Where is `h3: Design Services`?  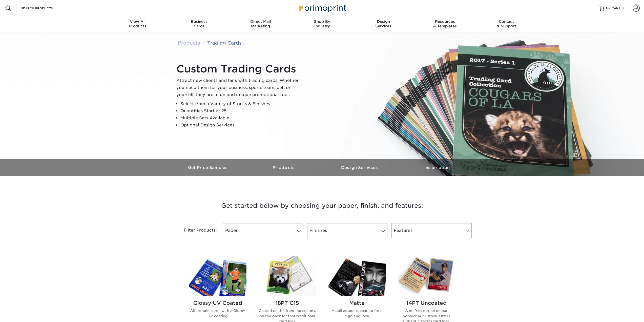 h3: Design Services is located at coordinates (360, 167).